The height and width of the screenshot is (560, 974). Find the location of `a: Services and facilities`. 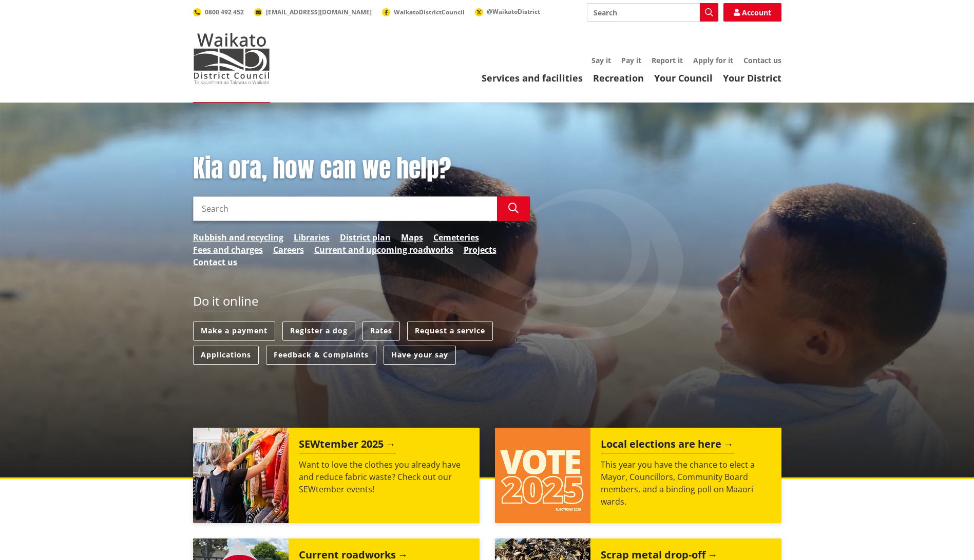

a: Services and facilities is located at coordinates (532, 78).